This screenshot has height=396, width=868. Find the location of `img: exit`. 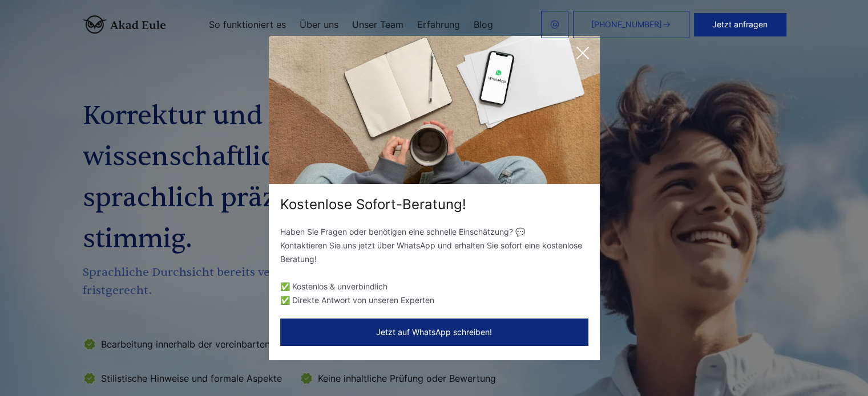

img: exit is located at coordinates (434, 110).